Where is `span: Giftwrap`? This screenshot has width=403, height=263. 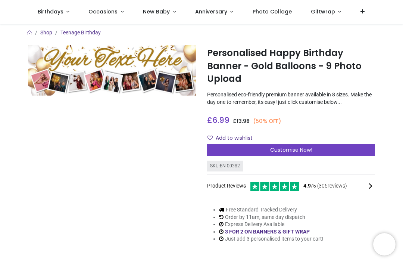 span: Giftwrap is located at coordinates (323, 12).